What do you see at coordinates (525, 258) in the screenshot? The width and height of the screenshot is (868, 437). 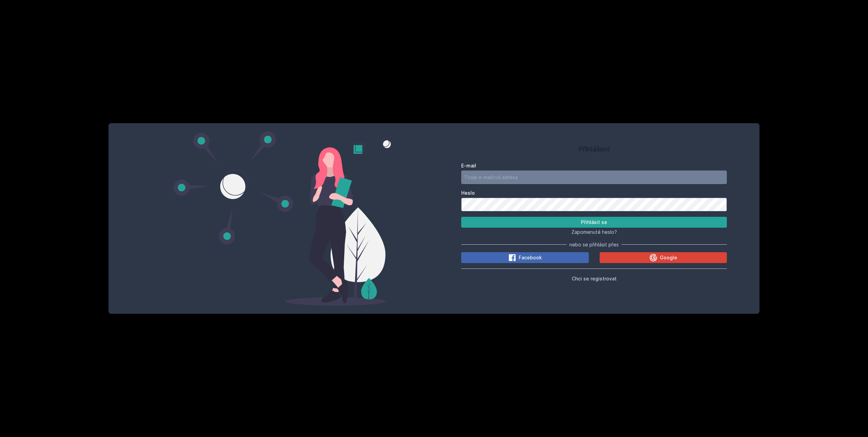 I see `button: Facebook` at bounding box center [525, 258].